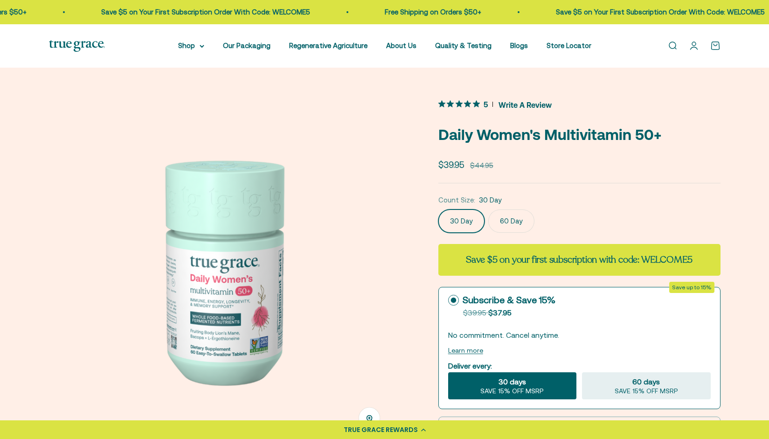 Image resolution: width=769 pixels, height=439 pixels. Describe the element at coordinates (463, 45) in the screenshot. I see `a: Quality & Testing` at that location.